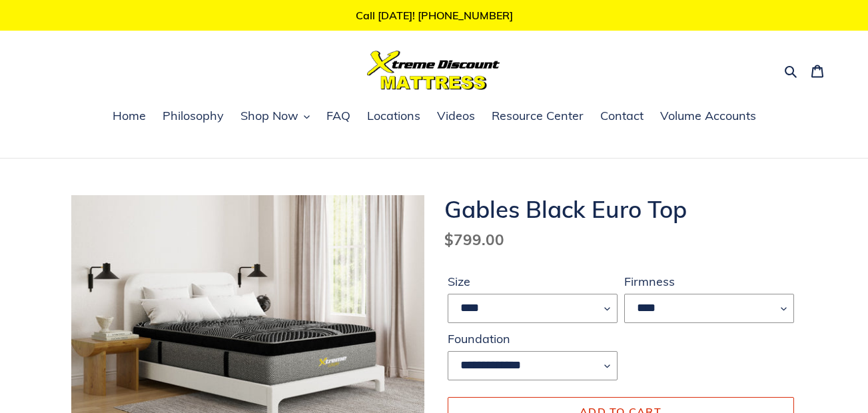  What do you see at coordinates (455, 116) in the screenshot?
I see `a: Videos` at bounding box center [455, 116].